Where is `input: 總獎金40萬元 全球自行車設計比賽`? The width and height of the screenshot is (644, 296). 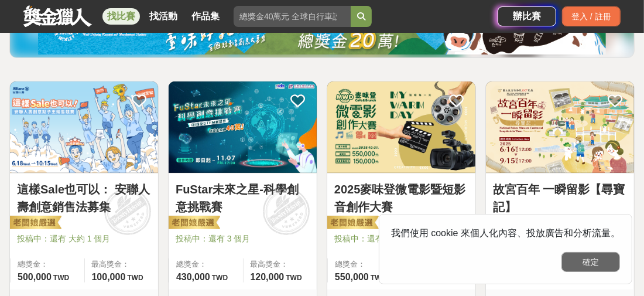 input: 總獎金40萬元 全球自行車設計比賽 is located at coordinates (292, 17).